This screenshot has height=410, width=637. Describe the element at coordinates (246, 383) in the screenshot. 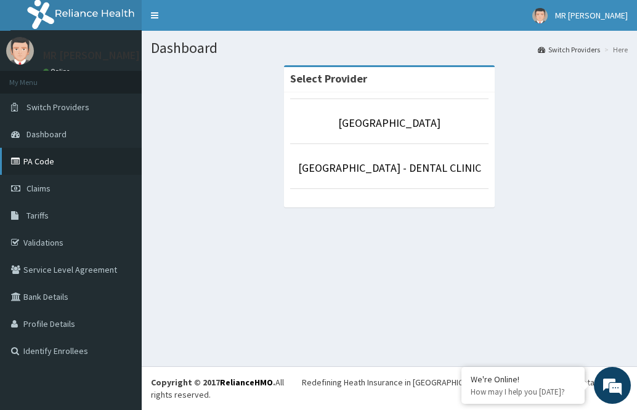

I see `a: RelianceHMO` at that location.